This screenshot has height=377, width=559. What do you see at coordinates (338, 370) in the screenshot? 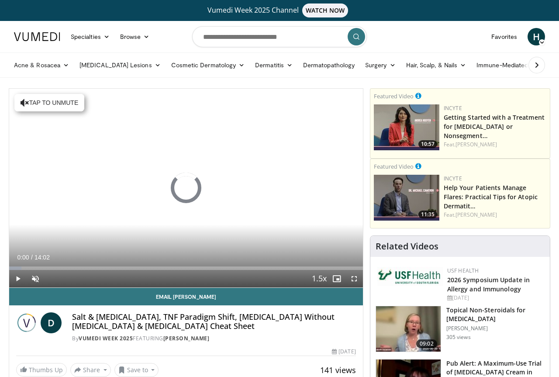
I see `span: 141 views` at bounding box center [338, 370].